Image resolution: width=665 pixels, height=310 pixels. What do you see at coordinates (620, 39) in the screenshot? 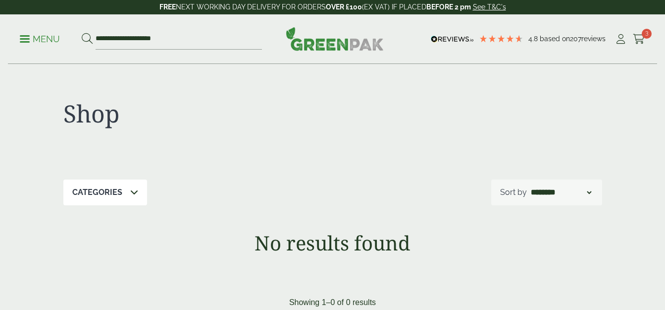
I see `i: My Account` at bounding box center [620, 39].